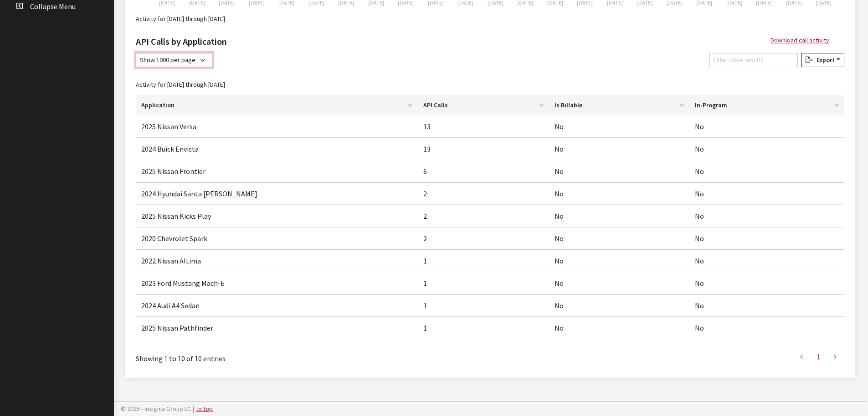  I want to click on td: 2025 Nissan Pathfinder, so click(276, 328).